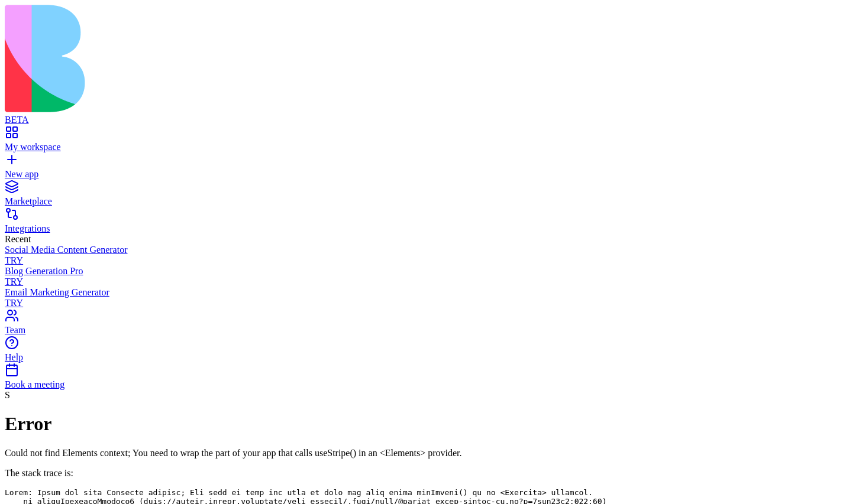 Image resolution: width=862 pixels, height=504 pixels. I want to click on a: Integrations, so click(431, 223).